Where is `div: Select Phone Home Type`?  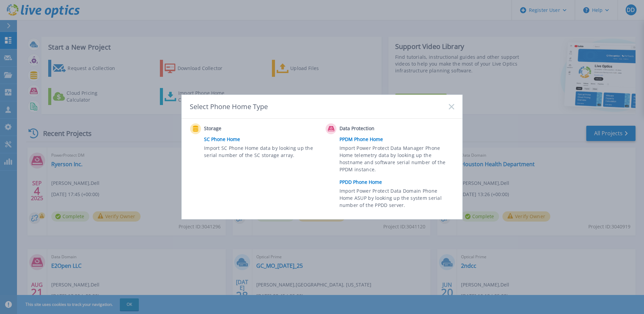
div: Select Phone Home Type is located at coordinates (229, 106).